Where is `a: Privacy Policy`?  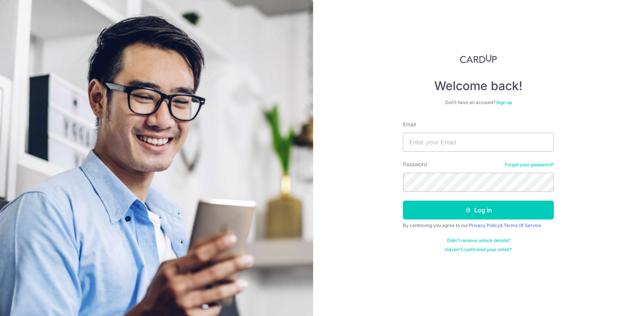 a: Privacy Policy is located at coordinates (484, 225).